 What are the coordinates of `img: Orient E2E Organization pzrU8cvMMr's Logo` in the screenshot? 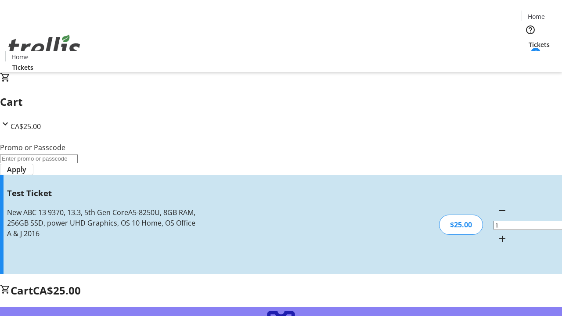 It's located at (44, 47).